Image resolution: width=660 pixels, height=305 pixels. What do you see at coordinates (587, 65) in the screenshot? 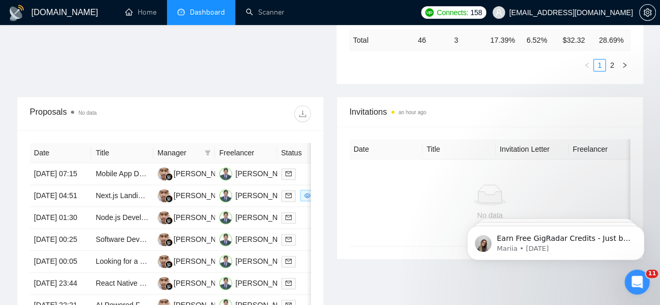
I see `li: Previous Page` at bounding box center [587, 65].